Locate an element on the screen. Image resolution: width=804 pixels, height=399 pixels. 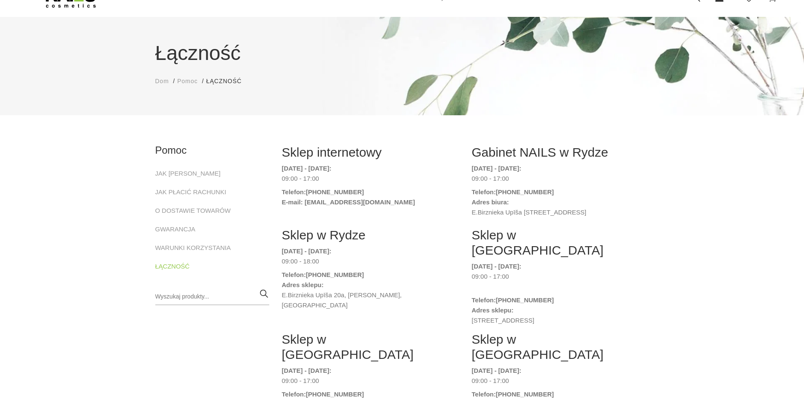
font: Telefon is located at coordinates (293, 192).